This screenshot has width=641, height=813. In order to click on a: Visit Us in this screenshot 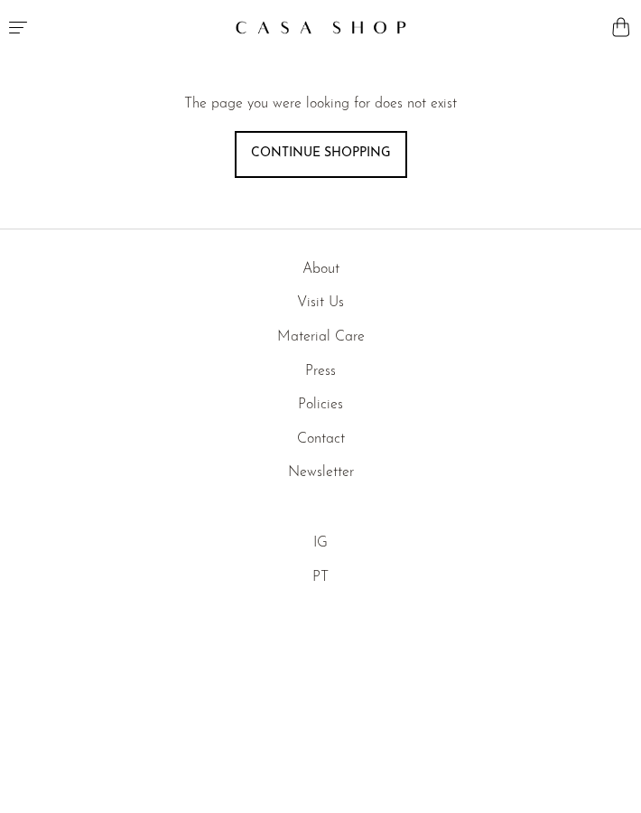, I will do `click(321, 303)`.